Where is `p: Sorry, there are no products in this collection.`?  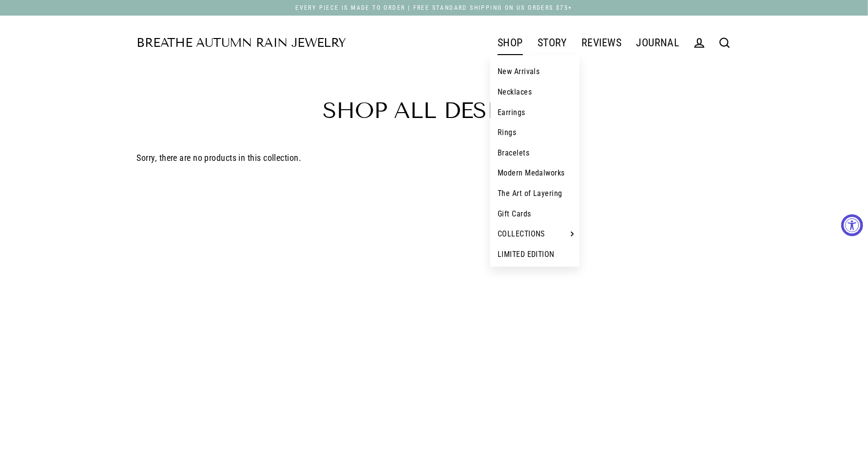
p: Sorry, there are no products in this collection. is located at coordinates (434, 158).